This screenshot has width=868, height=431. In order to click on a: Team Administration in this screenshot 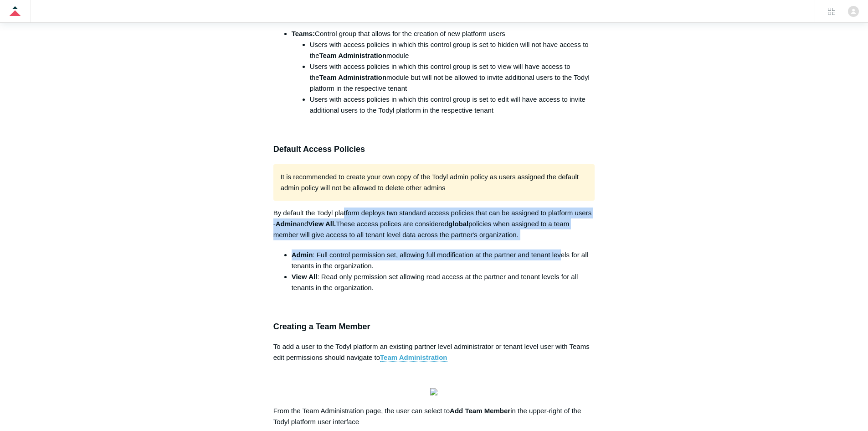, I will do `click(414, 357)`.